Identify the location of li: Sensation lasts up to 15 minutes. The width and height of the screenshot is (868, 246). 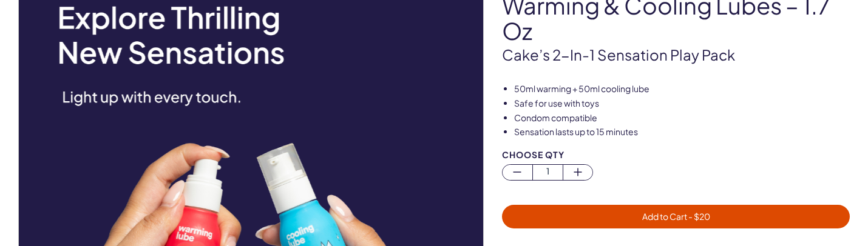
(681, 132).